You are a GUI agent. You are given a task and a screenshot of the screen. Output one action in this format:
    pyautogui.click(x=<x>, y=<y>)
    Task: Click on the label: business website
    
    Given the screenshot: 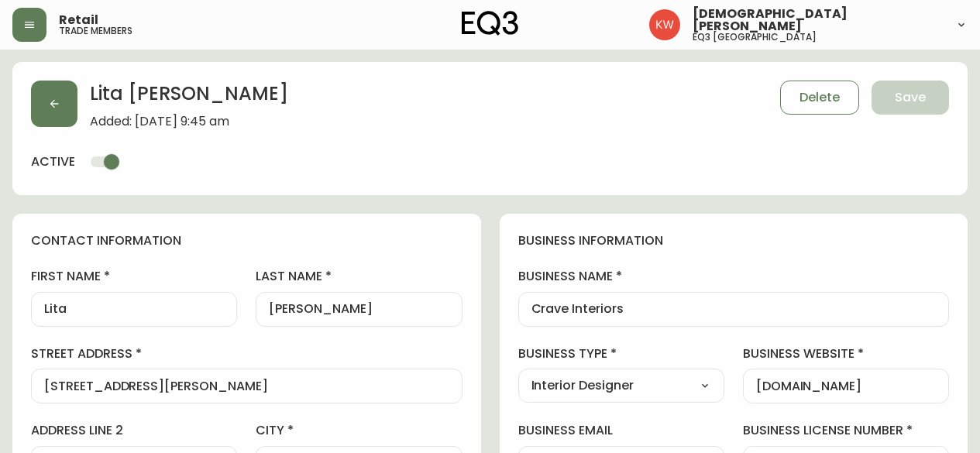 What is the action you would take?
    pyautogui.click(x=846, y=354)
    